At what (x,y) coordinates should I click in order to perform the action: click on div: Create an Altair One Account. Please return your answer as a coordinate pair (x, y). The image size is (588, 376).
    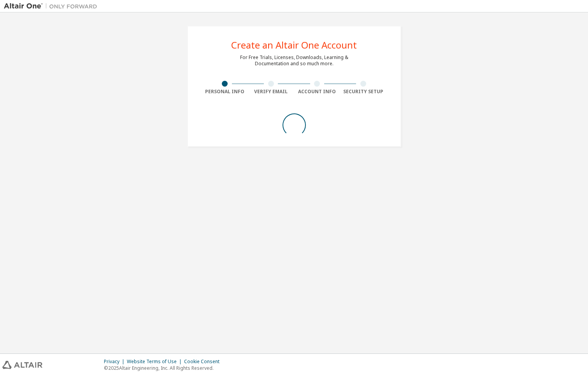
    Looking at the image, I should click on (294, 45).